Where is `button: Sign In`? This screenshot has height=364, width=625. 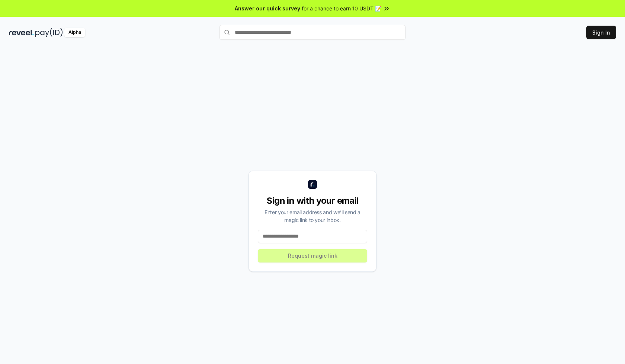 button: Sign In is located at coordinates (601, 32).